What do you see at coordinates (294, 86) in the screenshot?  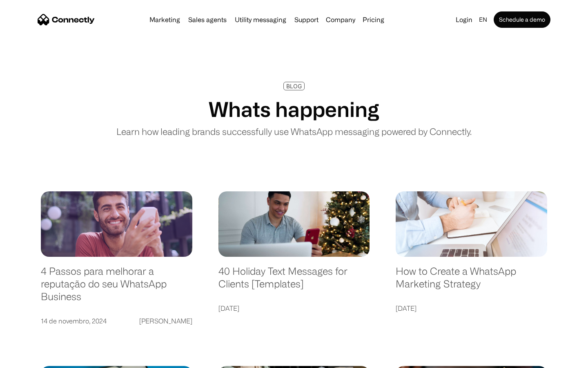 I see `div: BLOG` at bounding box center [294, 86].